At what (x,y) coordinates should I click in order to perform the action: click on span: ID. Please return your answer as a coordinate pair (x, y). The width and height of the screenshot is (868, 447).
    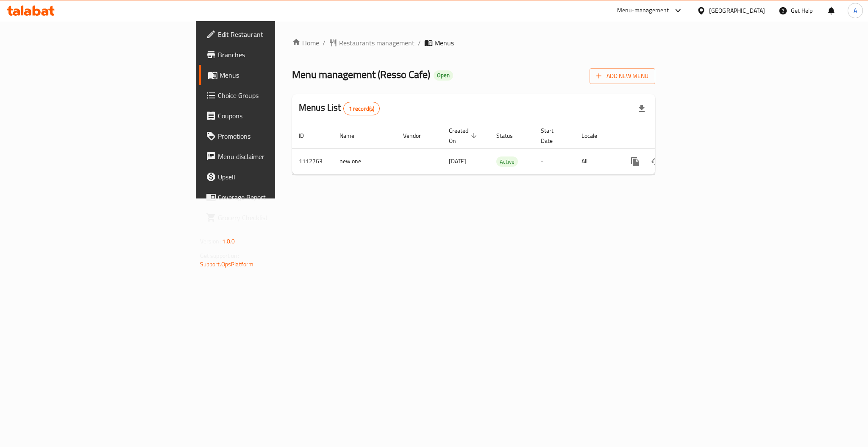
    Looking at the image, I should click on (307, 136).